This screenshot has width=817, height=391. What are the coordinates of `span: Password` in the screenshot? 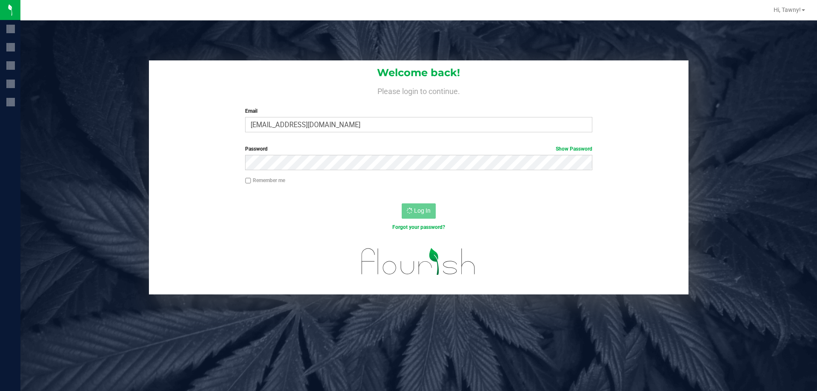 It's located at (256, 149).